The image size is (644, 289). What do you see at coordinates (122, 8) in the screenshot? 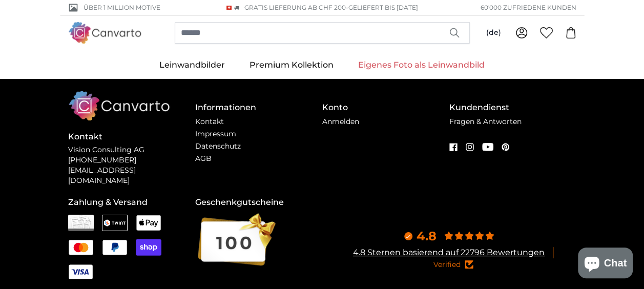
I see `span: Über 1 Million Motive` at bounding box center [122, 8].